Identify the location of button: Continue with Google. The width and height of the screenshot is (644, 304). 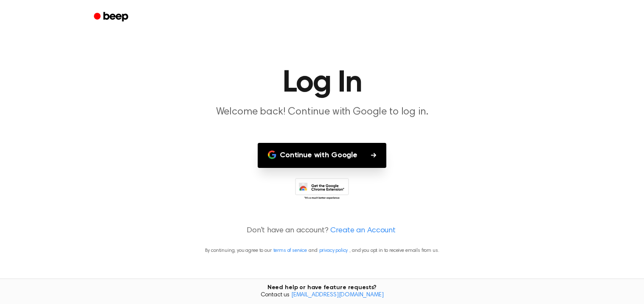
(322, 155).